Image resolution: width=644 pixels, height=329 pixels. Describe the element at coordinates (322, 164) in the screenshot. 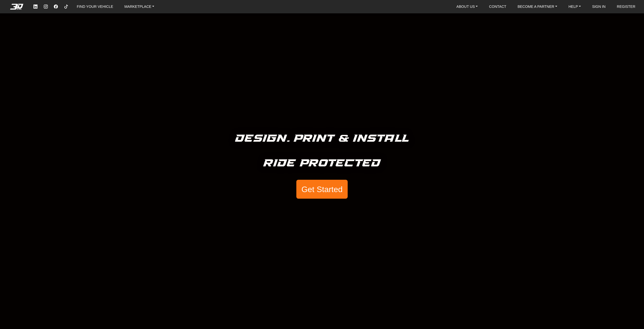

I see `h5: Ride Protected` at that location.